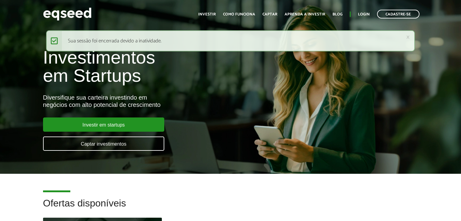 The height and width of the screenshot is (221, 461). I want to click on a: Cadastre-se, so click(399, 14).